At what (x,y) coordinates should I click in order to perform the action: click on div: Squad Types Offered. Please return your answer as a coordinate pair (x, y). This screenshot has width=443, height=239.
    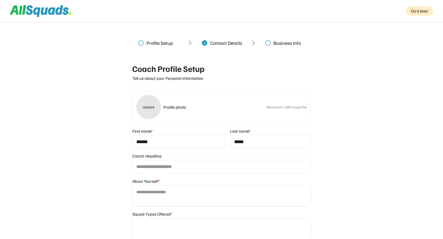
    Looking at the image, I should click on (152, 214).